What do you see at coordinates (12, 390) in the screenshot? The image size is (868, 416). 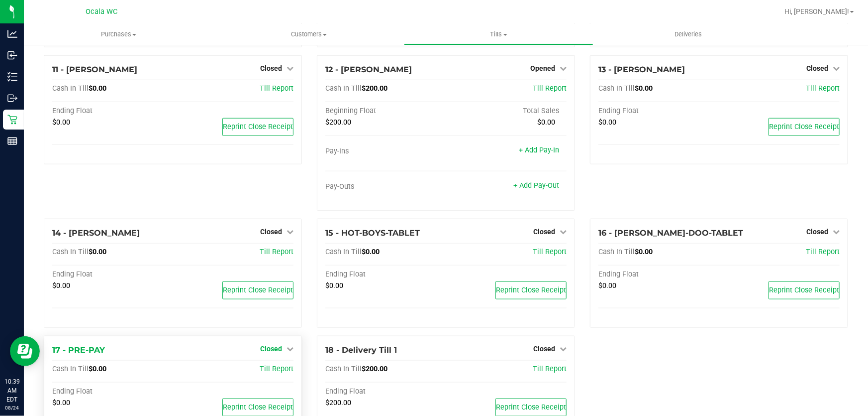 I see `p: 10:39 AM EDT` at bounding box center [12, 390].